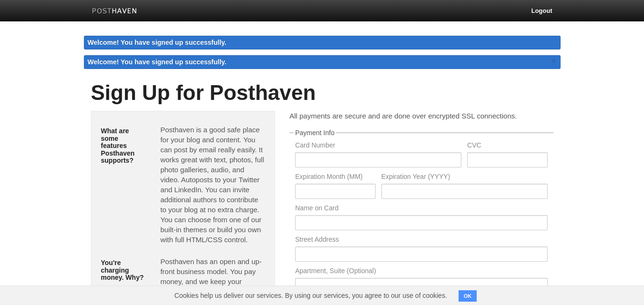 The width and height of the screenshot is (644, 305). I want to click on img: Posthaven-bar, so click(114, 11).